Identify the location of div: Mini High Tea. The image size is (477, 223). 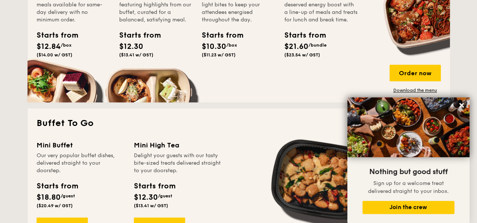
(178, 145).